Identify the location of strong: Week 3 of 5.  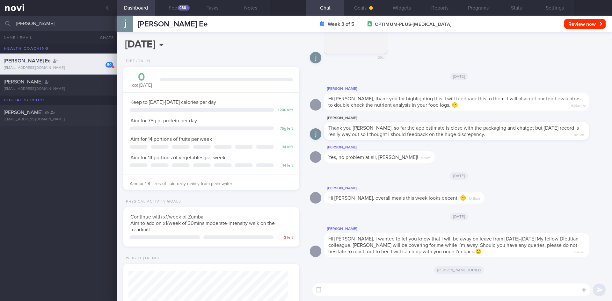
(341, 24).